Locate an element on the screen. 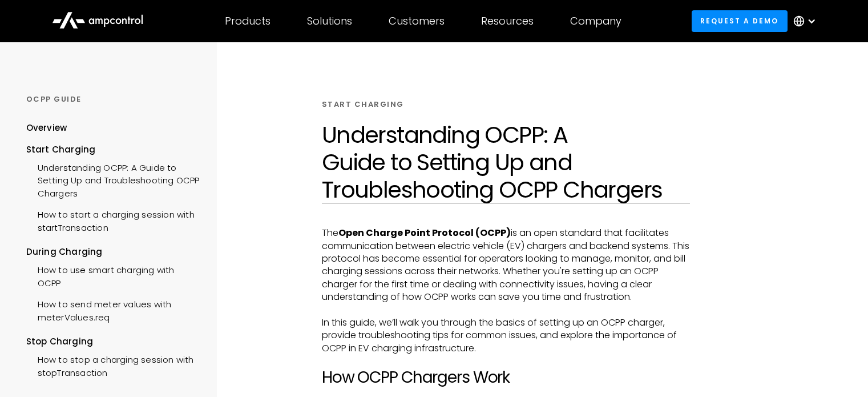  div: Overview is located at coordinates (47, 128).